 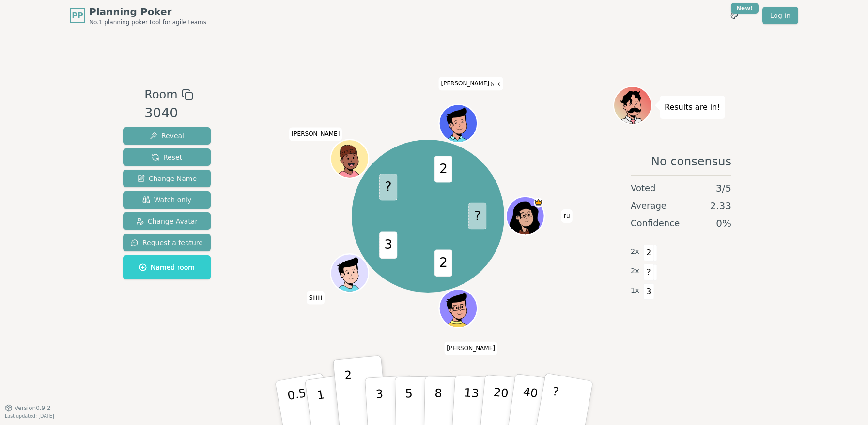 I want to click on button: Click to change your avatar, so click(x=458, y=124).